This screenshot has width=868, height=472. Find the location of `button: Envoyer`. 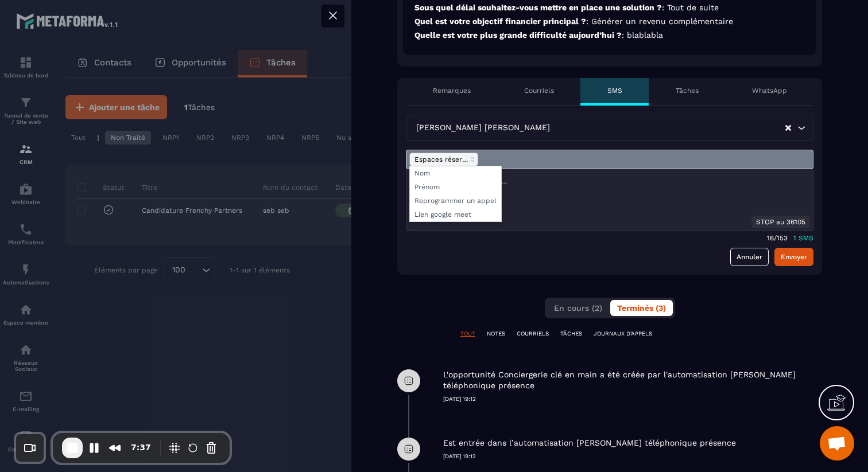

button: Envoyer is located at coordinates (793, 257).